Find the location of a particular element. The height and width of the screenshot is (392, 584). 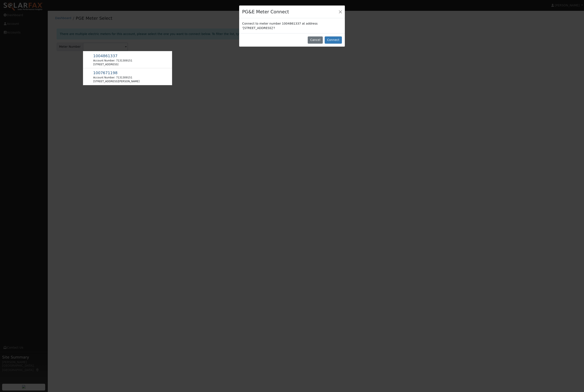

span: Usage Point: 0629278631 is located at coordinates (106, 56).